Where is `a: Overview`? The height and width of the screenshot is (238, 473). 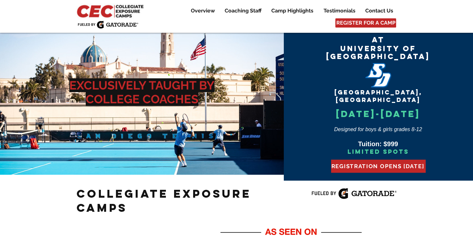 a: Overview is located at coordinates (202, 11).